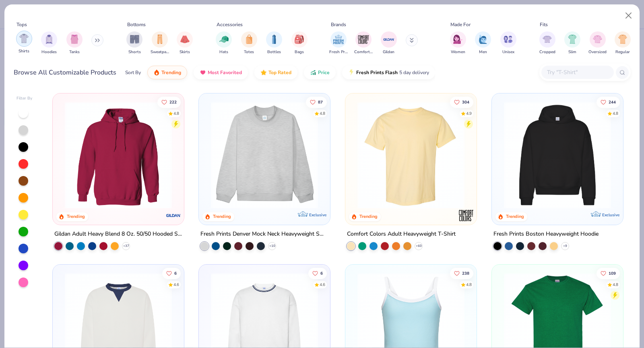 This screenshot has height=348, width=644. Describe the element at coordinates (160, 43) in the screenshot. I see `div: filter for Sweatpants` at that location.